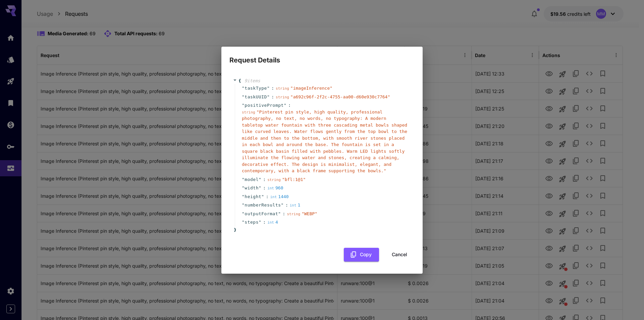 Image resolution: width=644 pixels, height=320 pixels. Describe the element at coordinates (294, 180) in the screenshot. I see `span: " bfl:1@1 "` at that location.